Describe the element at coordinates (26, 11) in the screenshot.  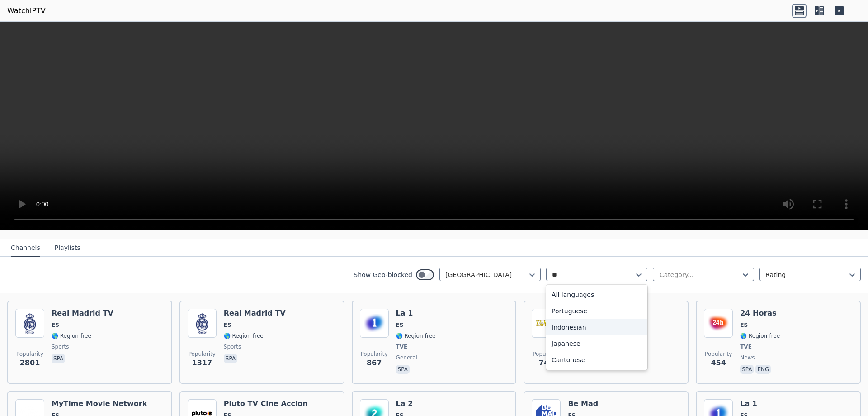
I see `a: WatchIPTV` at that location.